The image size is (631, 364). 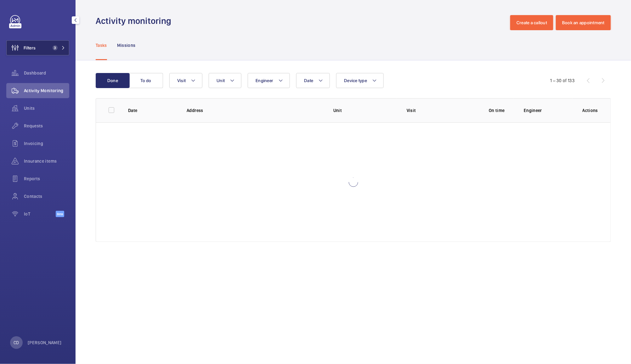 I want to click on p: Address, so click(x=255, y=110).